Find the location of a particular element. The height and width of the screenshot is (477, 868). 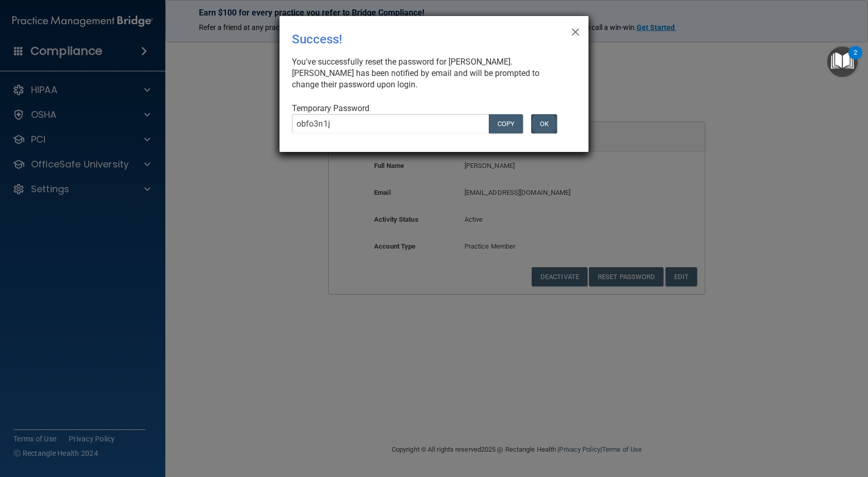

button: Open Resource Center, 2 new notifications is located at coordinates (841, 62).